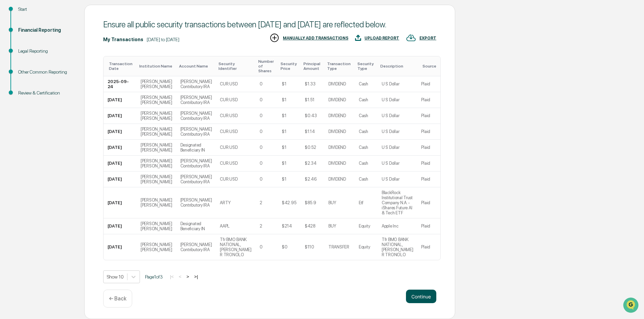 This screenshot has height=319, width=644. What do you see at coordinates (74, 117) in the screenshot?
I see `span: Pylon` at bounding box center [74, 117].